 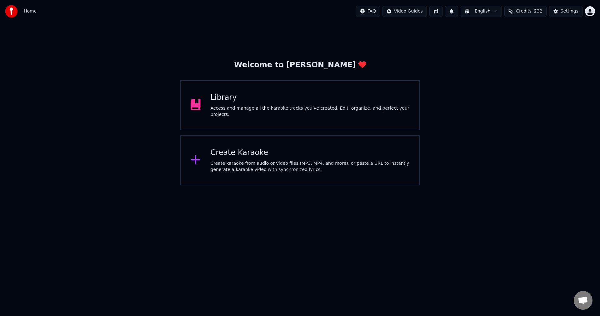 I want to click on button: Credits232, so click(x=526, y=11).